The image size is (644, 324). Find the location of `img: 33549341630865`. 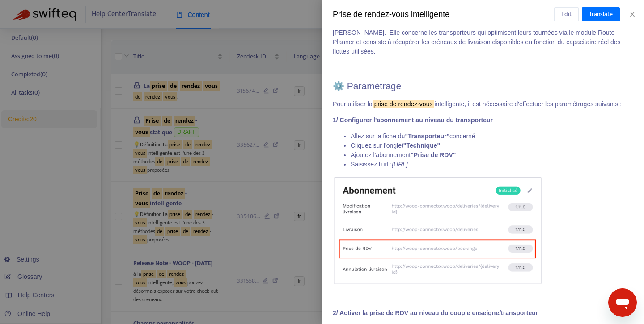

img: 33549341630865 is located at coordinates (438, 231).